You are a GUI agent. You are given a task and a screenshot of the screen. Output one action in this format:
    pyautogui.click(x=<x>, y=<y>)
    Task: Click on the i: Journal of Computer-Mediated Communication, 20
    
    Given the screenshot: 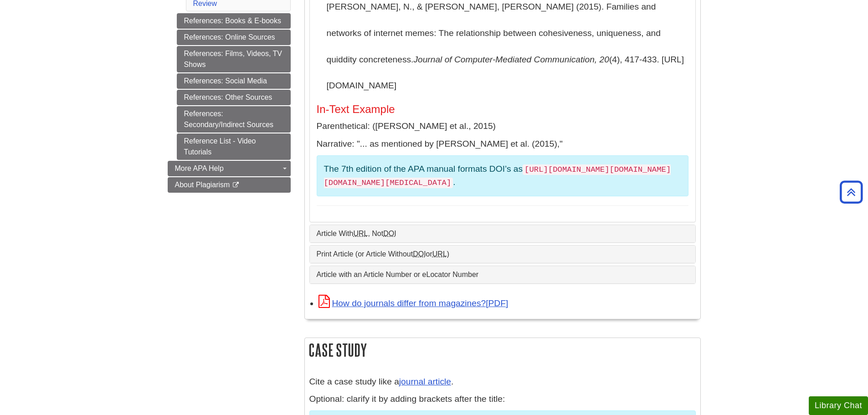 What is the action you would take?
    pyautogui.click(x=510, y=59)
    